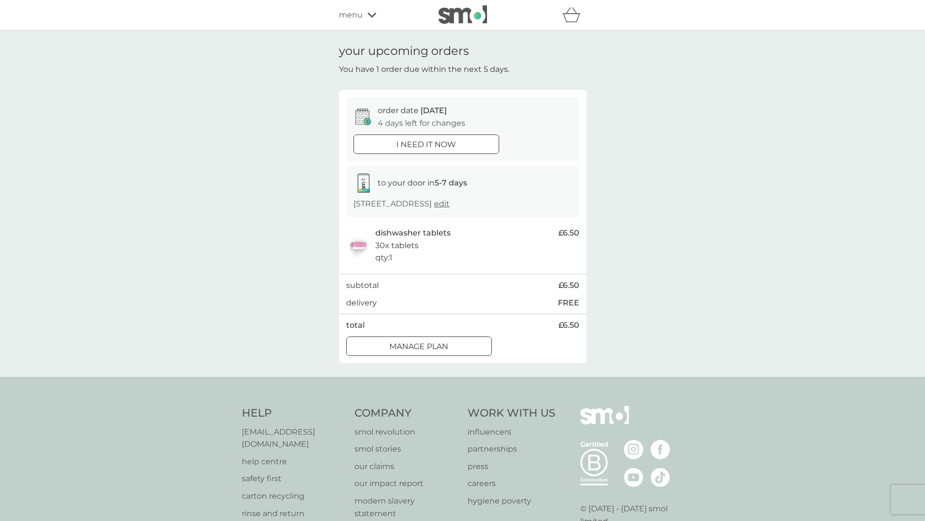 This screenshot has width=925, height=521. What do you see at coordinates (406, 449) in the screenshot?
I see `a: smol stories` at bounding box center [406, 449].